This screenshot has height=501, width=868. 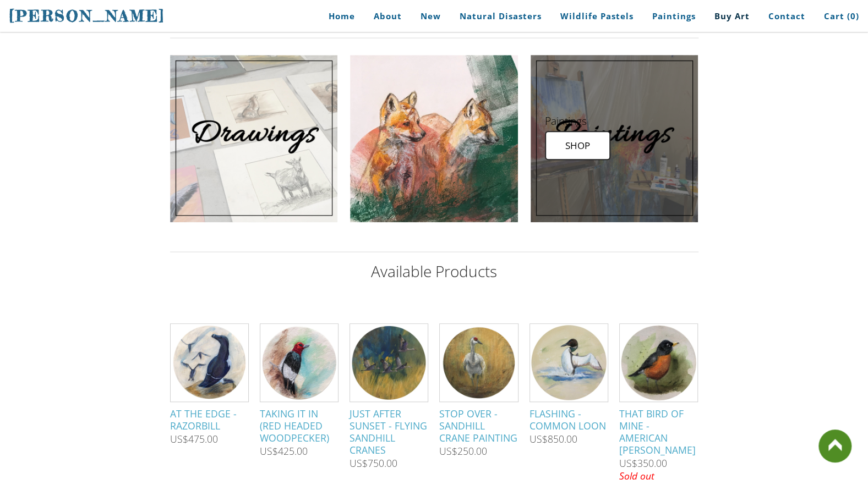 I want to click on a: Stop Over - Sandhill Crane Painting, so click(x=478, y=383).